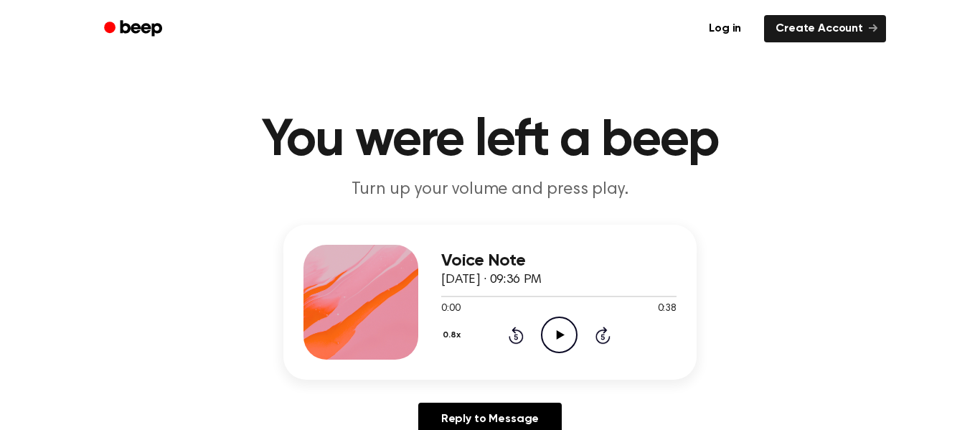  I want to click on a: Log in, so click(725, 29).